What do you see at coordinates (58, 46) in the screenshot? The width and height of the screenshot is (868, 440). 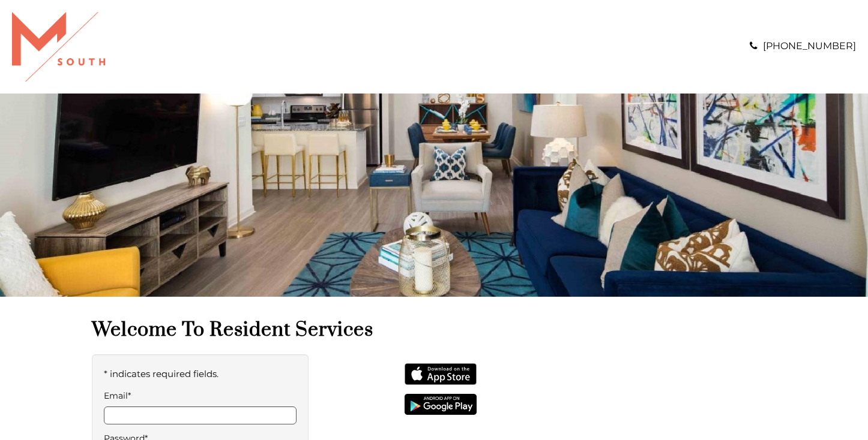 I see `img: A graphic with a red M and the word SOUTH.` at bounding box center [58, 46].